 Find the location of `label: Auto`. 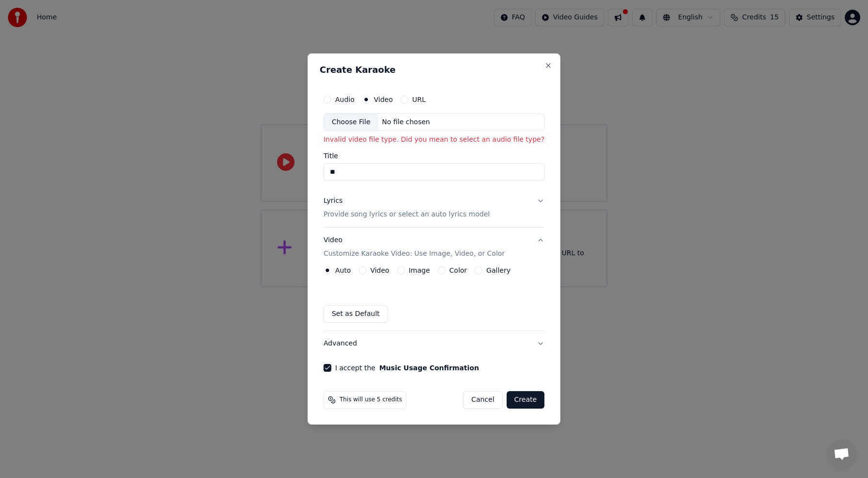

label: Auto is located at coordinates (343, 270).